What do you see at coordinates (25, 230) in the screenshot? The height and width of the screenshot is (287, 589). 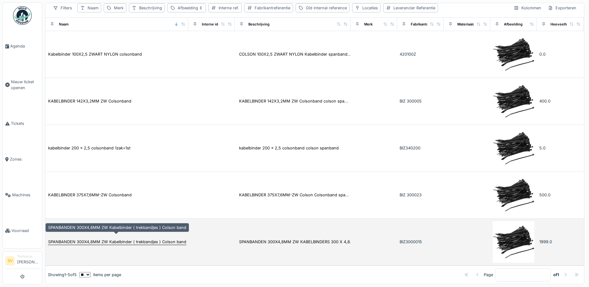 I see `span: Voorraad` at bounding box center [25, 230].